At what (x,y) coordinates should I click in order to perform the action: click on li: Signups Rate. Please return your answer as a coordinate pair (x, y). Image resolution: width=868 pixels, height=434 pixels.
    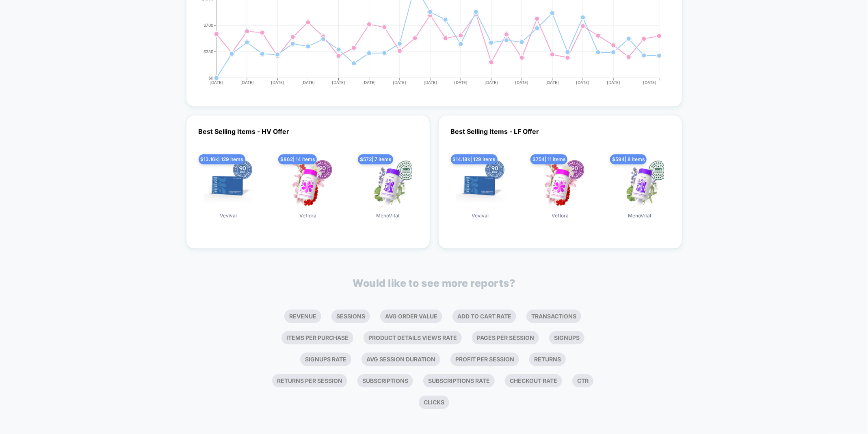
    Looking at the image, I should click on (326, 360).